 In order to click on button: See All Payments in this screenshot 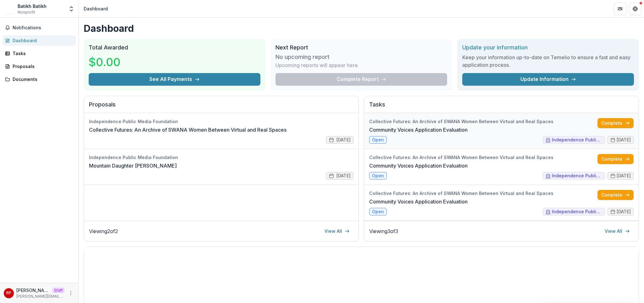, I will do `click(174, 79)`.